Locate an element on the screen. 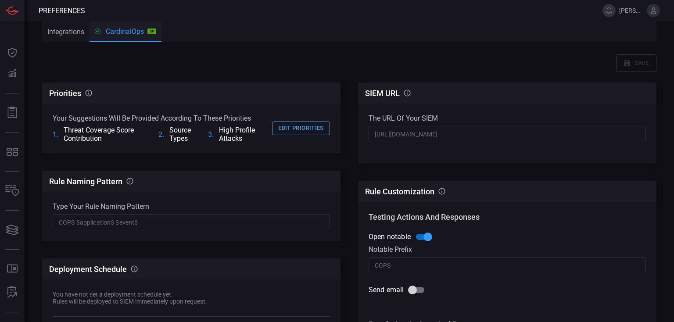 This screenshot has width=674, height=322. div: SP is located at coordinates (152, 31).